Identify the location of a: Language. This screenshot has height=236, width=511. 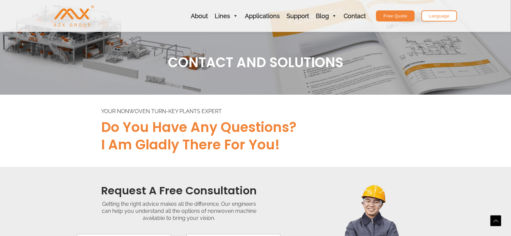
(439, 16).